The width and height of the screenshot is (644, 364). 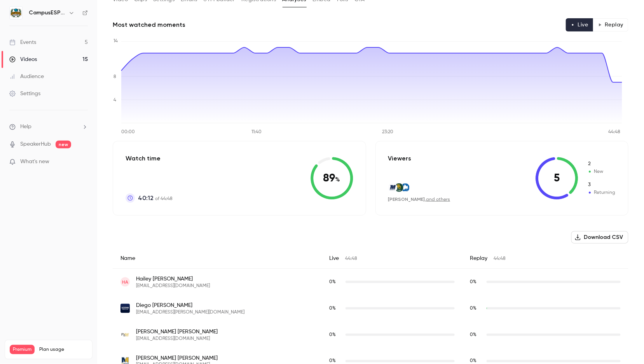 What do you see at coordinates (115, 77) in the screenshot?
I see `tspan: 8` at bounding box center [115, 77].